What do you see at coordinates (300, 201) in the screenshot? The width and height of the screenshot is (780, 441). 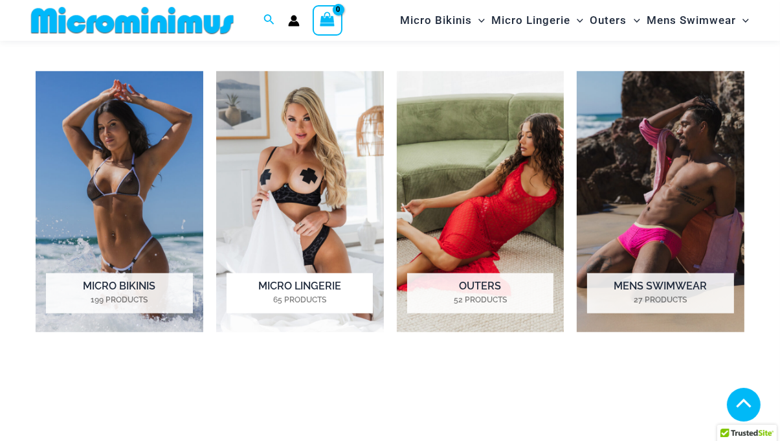 I see `a: Visit product category Micro Lingerie` at bounding box center [300, 201].